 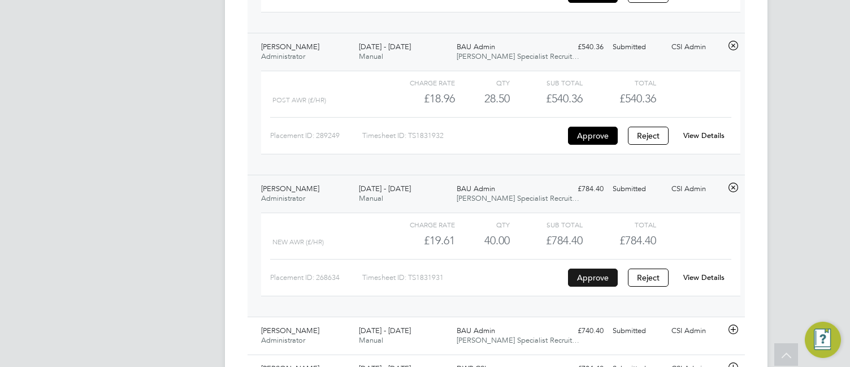 I want to click on div: Placement ID: 289249, so click(x=316, y=136).